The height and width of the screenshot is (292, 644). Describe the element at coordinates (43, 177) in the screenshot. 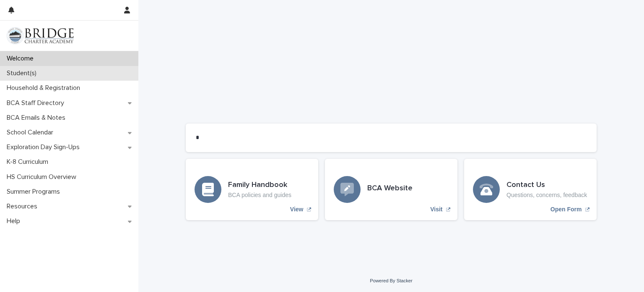

I see `p: HS Curriculum Overview` at that location.